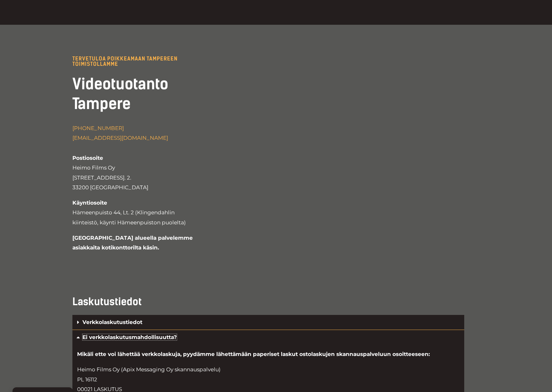 The image size is (552, 392). What do you see at coordinates (268, 337) in the screenshot?
I see `div: Ei verkkolaskutusmahdollisuutta?` at bounding box center [268, 337].